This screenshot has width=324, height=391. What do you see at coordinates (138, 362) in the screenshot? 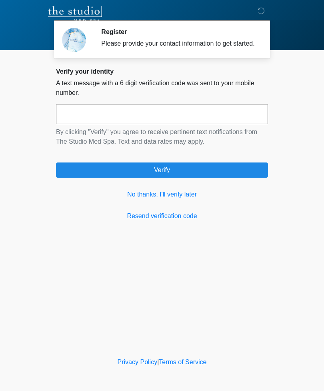
I see `a: Privacy Policy` at bounding box center [138, 362].